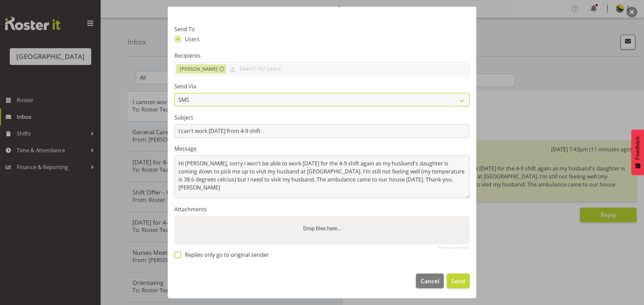 The height and width of the screenshot is (305, 644). I want to click on label: Send To, so click(322, 29).